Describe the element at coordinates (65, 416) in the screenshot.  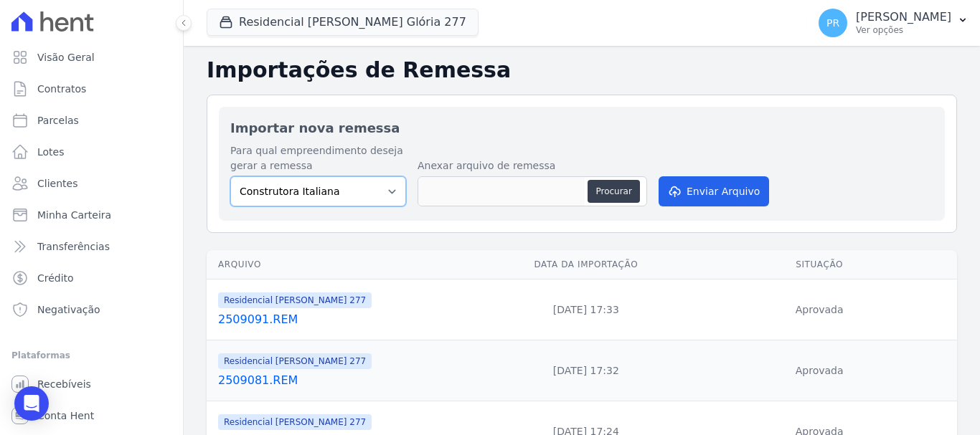
I see `span: Conta Hent` at that location.